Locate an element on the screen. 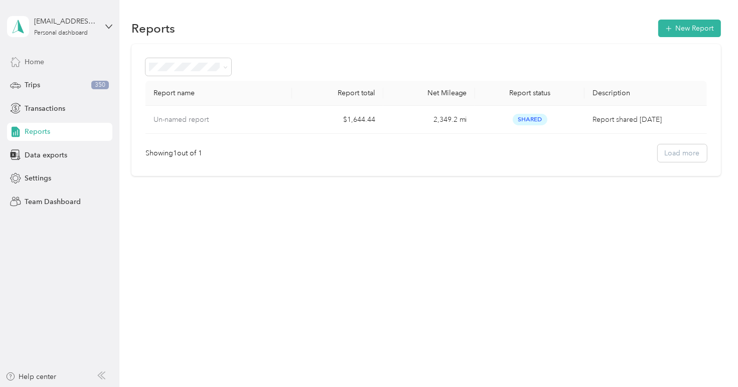 This screenshot has height=387, width=738. span: 350 is located at coordinates (100, 85).